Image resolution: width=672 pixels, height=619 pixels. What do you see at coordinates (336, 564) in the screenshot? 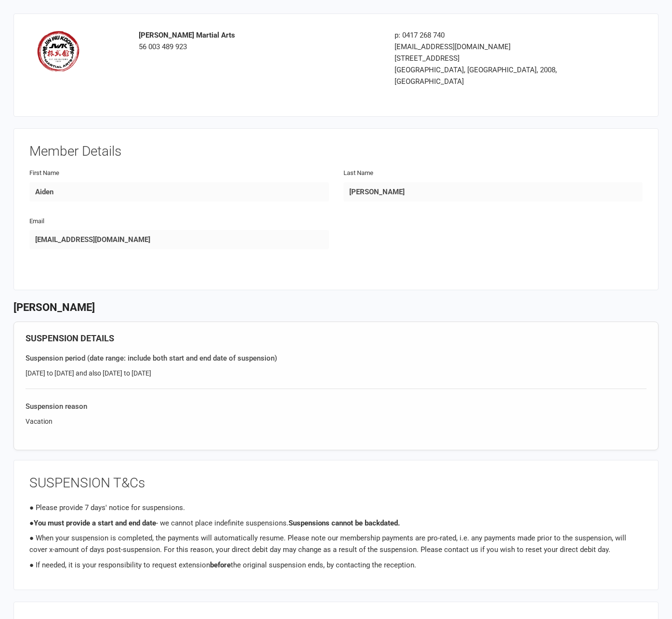
I see `p: ● If needed, it is your responsibility to request extension the original suspension ends, by cont...` at bounding box center [336, 564].